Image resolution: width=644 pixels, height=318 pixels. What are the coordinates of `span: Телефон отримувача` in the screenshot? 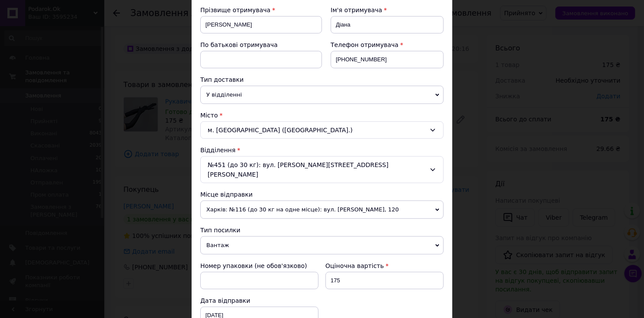 It's located at (365, 45).